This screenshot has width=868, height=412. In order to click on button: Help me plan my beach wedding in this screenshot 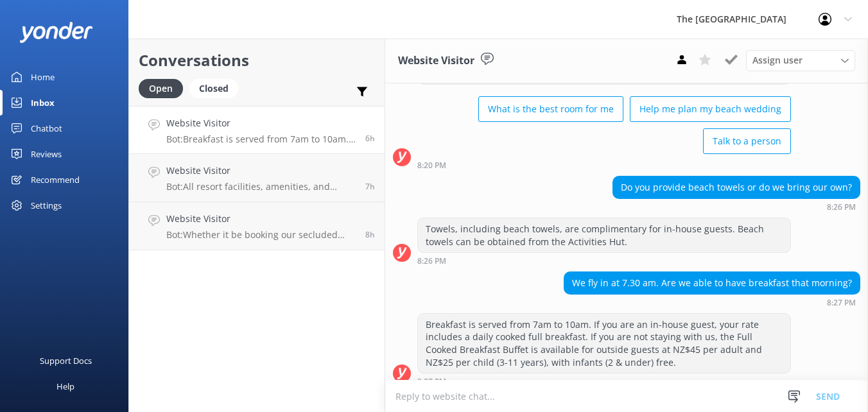, I will do `click(710, 109)`.